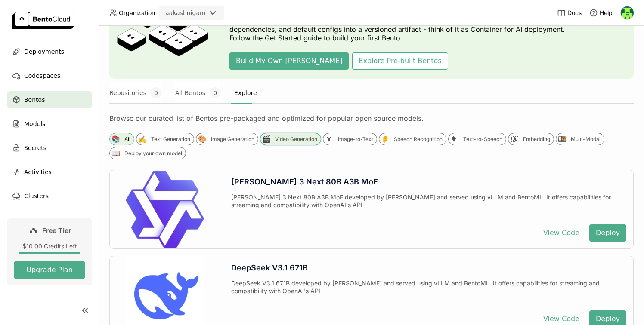 The image size is (644, 325). What do you see at coordinates (38, 172) in the screenshot?
I see `span: Activities` at bounding box center [38, 172].